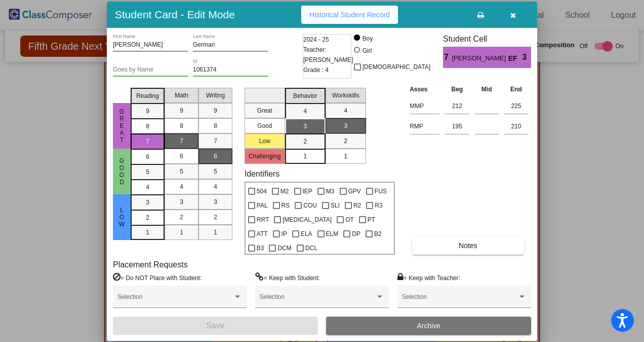  Describe the element at coordinates (468, 245) in the screenshot. I see `button: Notes` at that location.